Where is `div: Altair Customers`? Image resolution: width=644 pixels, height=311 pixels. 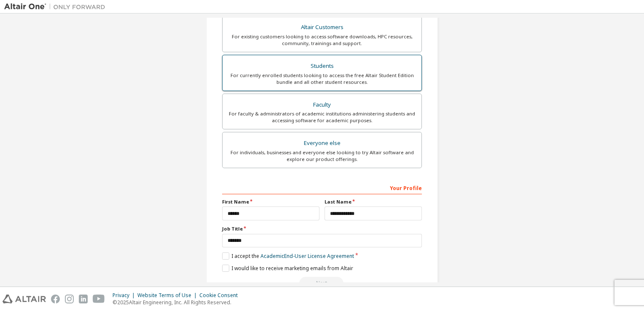
div: Altair Customers is located at coordinates (322, 28).